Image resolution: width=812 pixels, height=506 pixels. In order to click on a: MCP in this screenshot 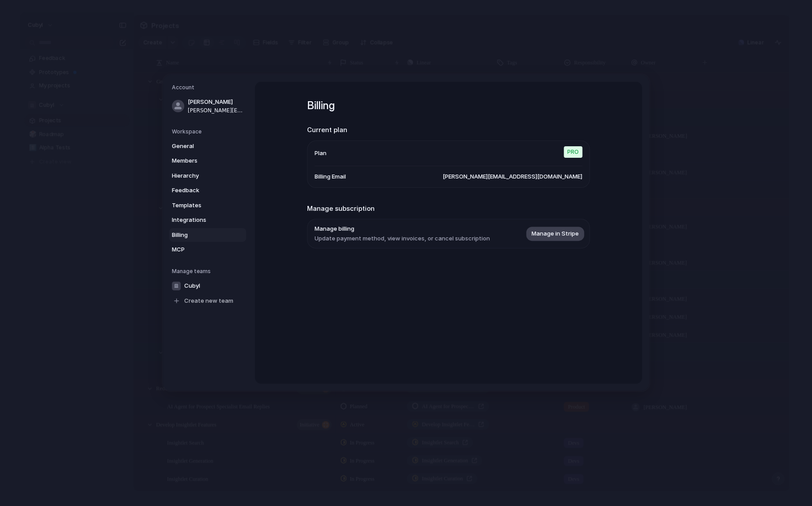, I will do `click(208, 250)`.